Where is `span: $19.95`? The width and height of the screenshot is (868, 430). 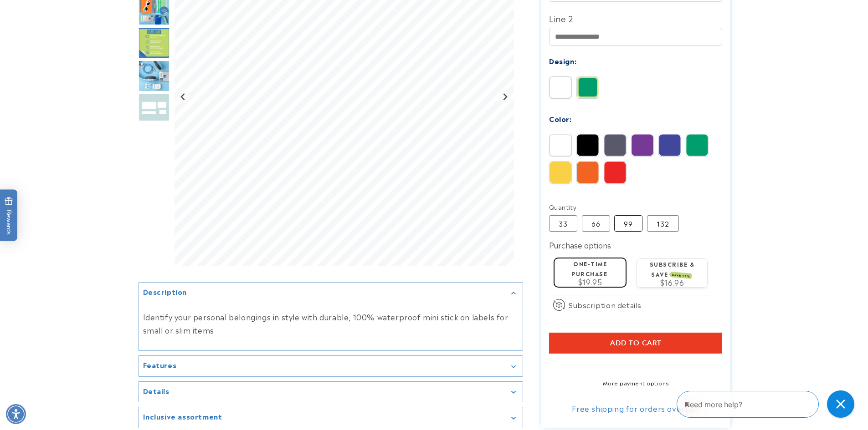 span: $19.95 is located at coordinates (590, 282).